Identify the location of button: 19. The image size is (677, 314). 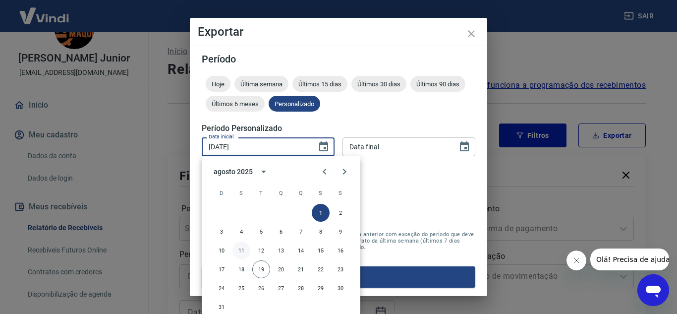
(261, 269).